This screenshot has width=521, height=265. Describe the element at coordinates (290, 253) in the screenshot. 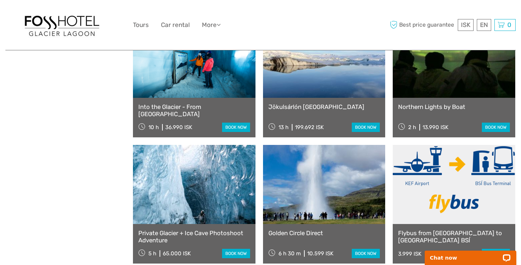

I see `span: 6 h 30 m` at that location.